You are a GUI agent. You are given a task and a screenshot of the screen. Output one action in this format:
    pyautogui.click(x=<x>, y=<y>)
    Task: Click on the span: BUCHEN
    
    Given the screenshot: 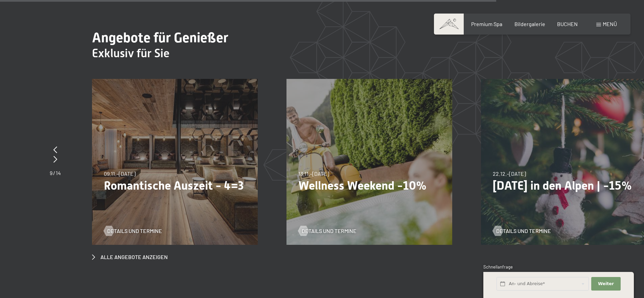 What is the action you would take?
    pyautogui.click(x=567, y=24)
    